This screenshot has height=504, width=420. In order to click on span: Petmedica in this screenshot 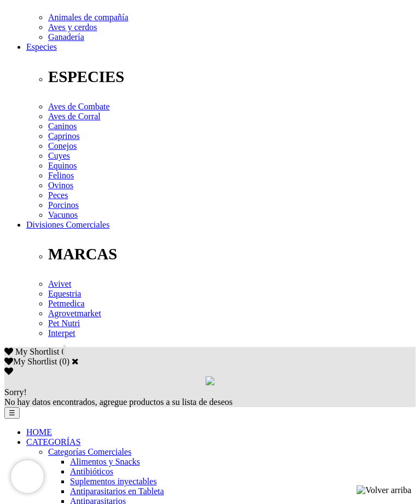, I will do `click(66, 303)`.